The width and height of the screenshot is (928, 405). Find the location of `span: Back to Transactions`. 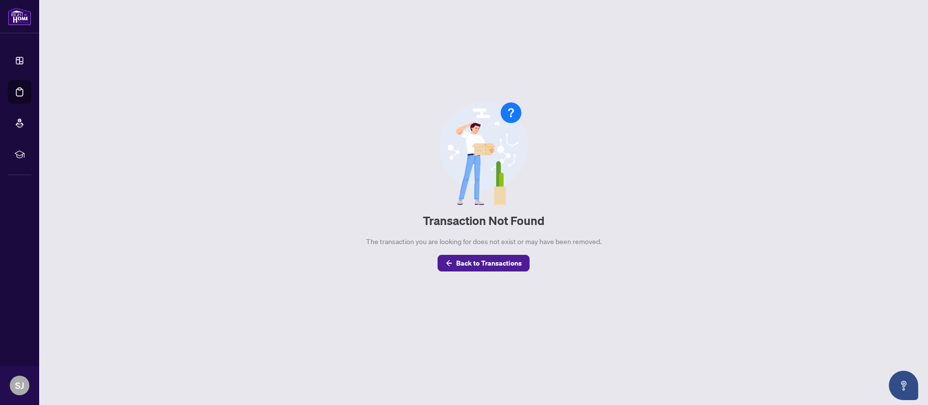

span: Back to Transactions is located at coordinates (489, 263).